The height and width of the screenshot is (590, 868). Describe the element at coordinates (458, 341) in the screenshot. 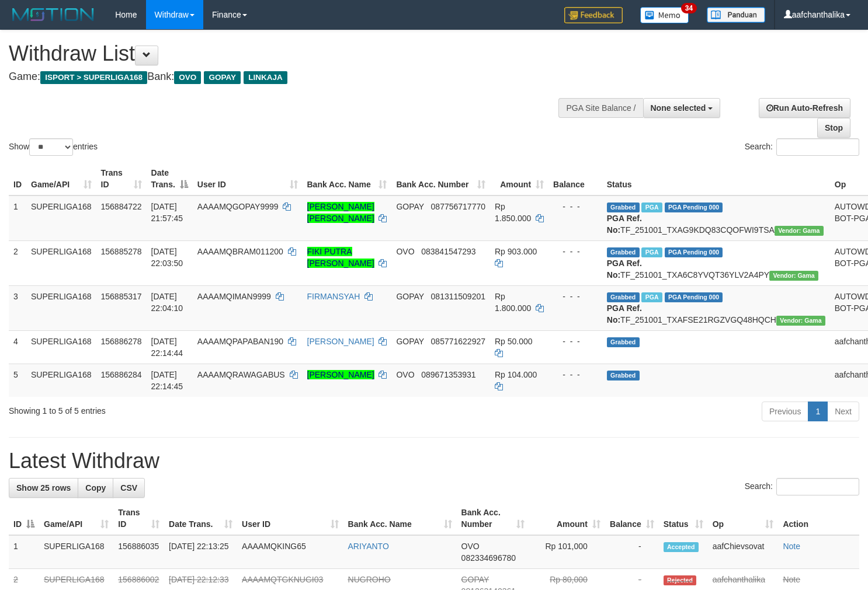

I see `span: Copy 085771622927 to clipboard` at that location.